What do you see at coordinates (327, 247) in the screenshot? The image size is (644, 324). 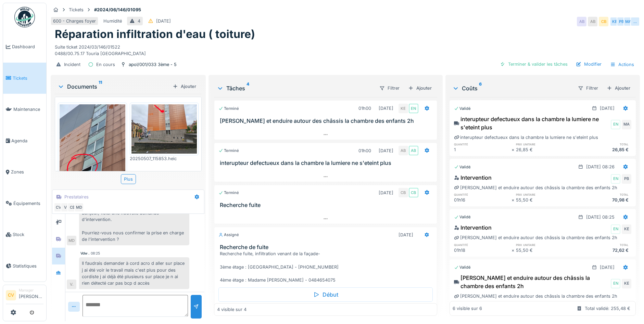 I see `h3: Recherche de fuite` at bounding box center [327, 247].